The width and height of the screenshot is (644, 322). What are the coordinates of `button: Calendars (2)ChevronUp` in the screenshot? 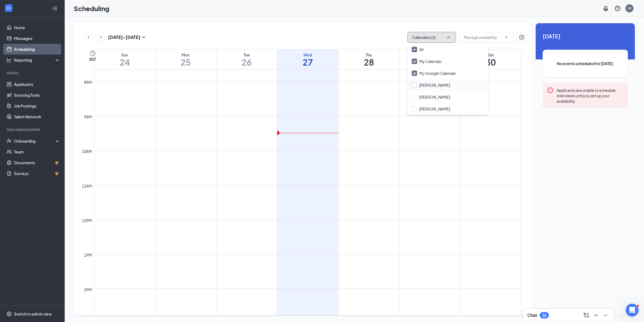 It's located at (432, 37).